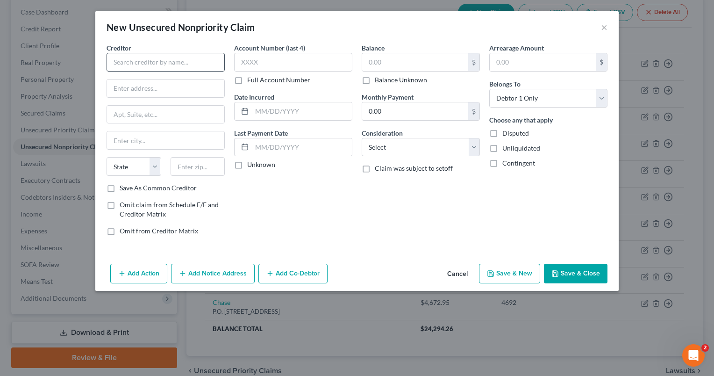 Image resolution: width=714 pixels, height=376 pixels. Describe the element at coordinates (457, 274) in the screenshot. I see `button: Cancel` at that location.